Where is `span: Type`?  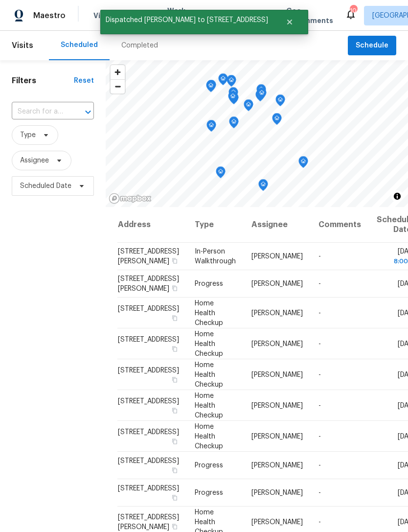 span: Type is located at coordinates (28, 135).